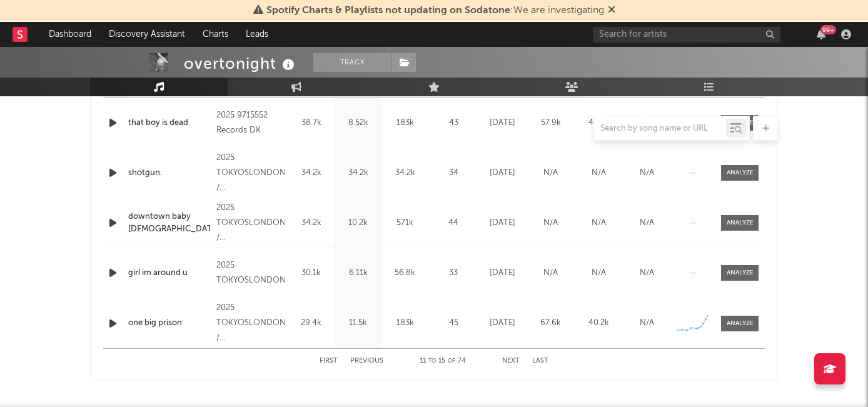 The height and width of the screenshot is (407, 868). Describe the element at coordinates (70, 34) in the screenshot. I see `a: Dashboard` at that location.